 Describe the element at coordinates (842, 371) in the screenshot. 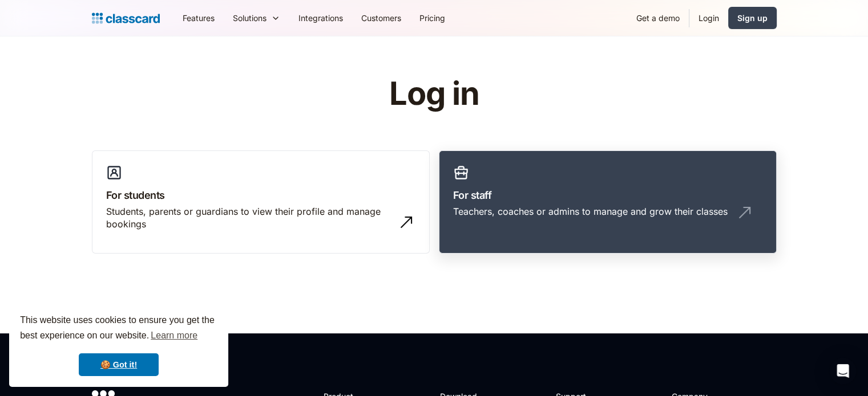

I see `div: Open Intercom Messenger` at that location.